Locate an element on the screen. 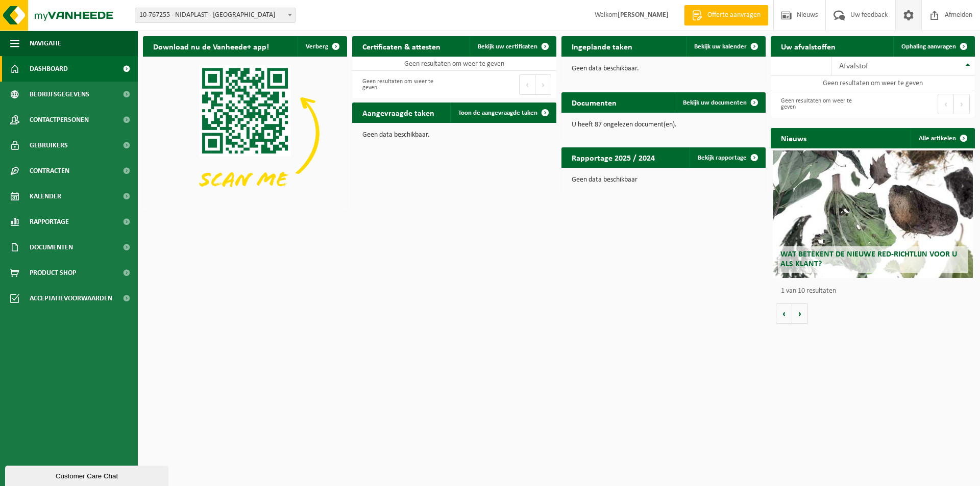 The image size is (980, 486). span: Acceptatievoorwaarden is located at coordinates (71, 299).